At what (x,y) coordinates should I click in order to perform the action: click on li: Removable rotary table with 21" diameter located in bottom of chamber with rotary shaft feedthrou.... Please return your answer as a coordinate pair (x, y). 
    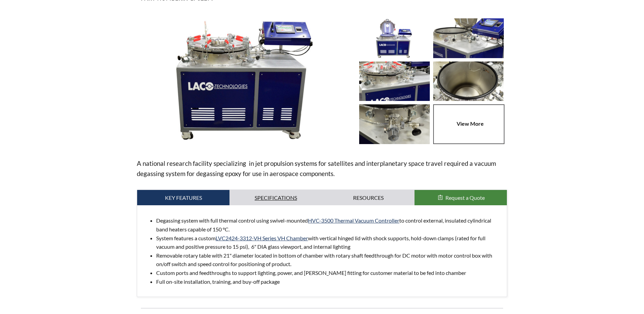
    Looking at the image, I should click on (328, 260).